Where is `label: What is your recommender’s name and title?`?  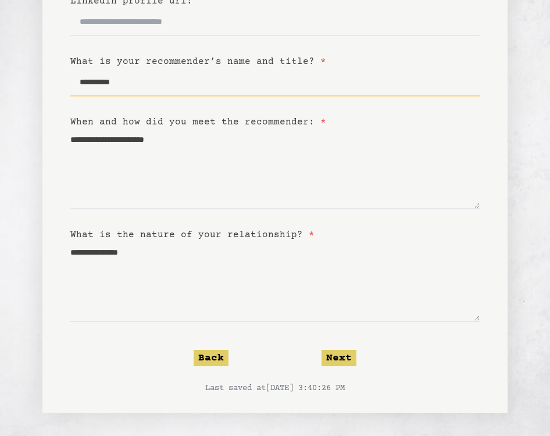
label: What is your recommender’s name and title? is located at coordinates (198, 62).